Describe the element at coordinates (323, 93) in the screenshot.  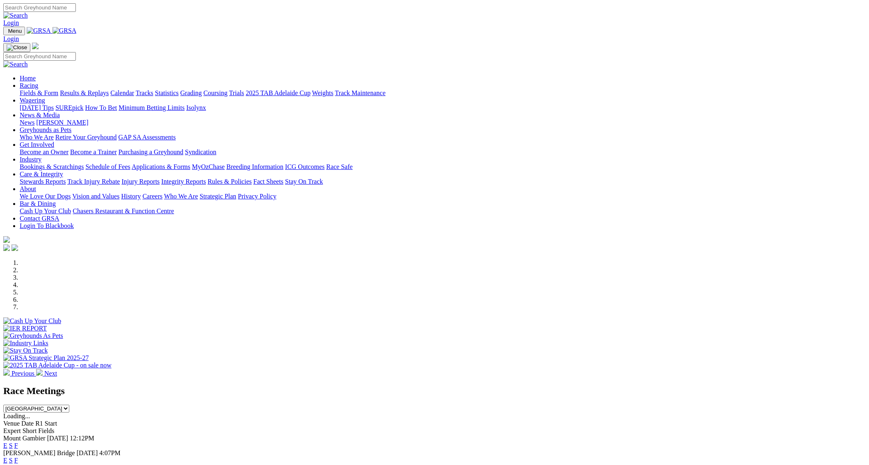
I see `a: Weights` at that location.